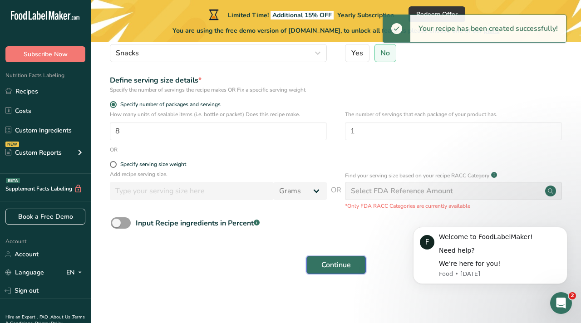 The width and height of the screenshot is (581, 323). I want to click on div: Specify serving size weight, so click(153, 164).